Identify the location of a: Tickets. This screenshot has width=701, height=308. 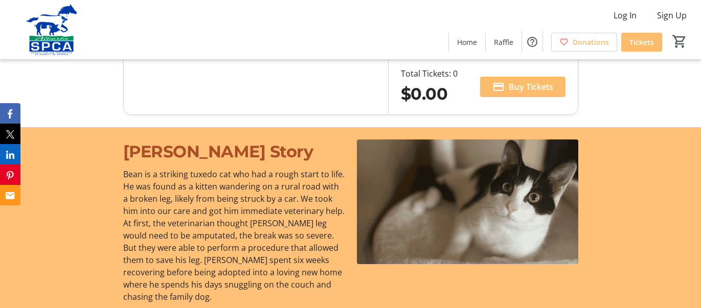
(642, 42).